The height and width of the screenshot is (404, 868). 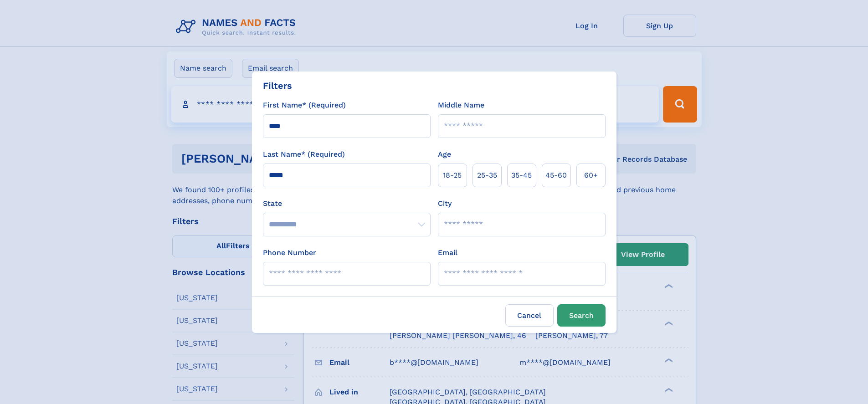 What do you see at coordinates (452, 175) in the screenshot?
I see `span: 18‑25` at bounding box center [452, 175].